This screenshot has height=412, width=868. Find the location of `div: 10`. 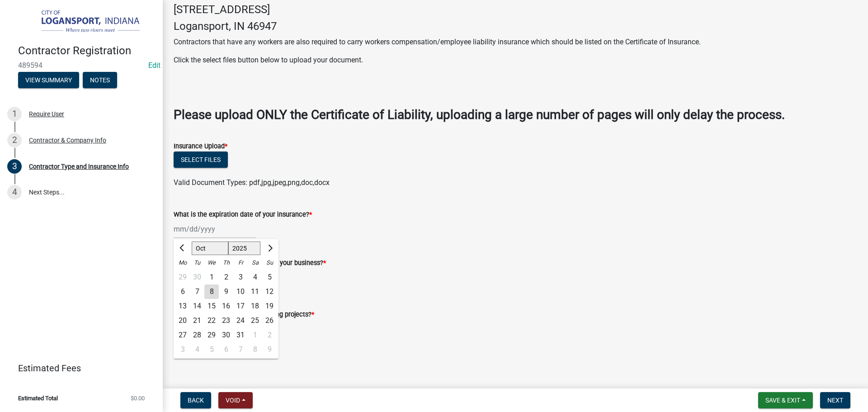

div: 10 is located at coordinates (241, 292).